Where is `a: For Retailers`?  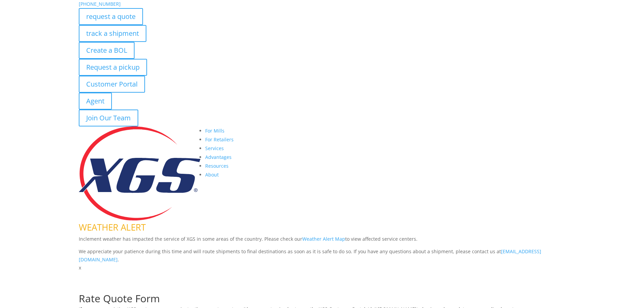 a: For Retailers is located at coordinates (219, 139).